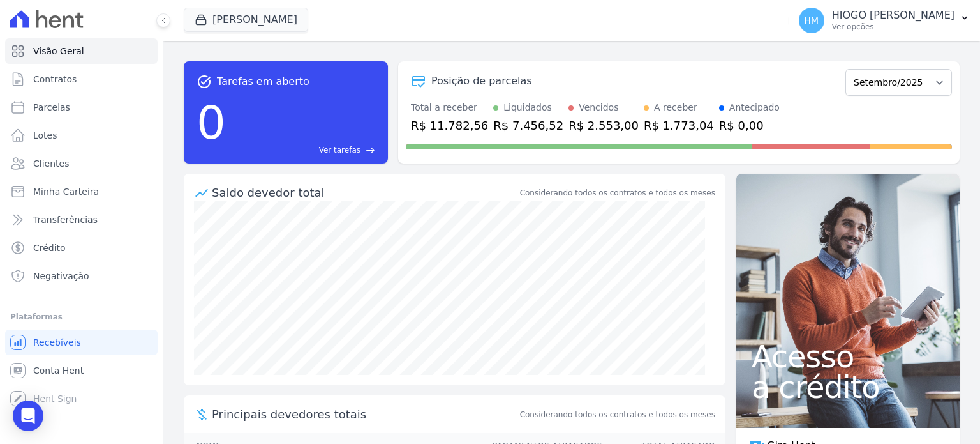 The image size is (980, 444). What do you see at coordinates (81, 79) in the screenshot?
I see `a: Contratos` at bounding box center [81, 79].